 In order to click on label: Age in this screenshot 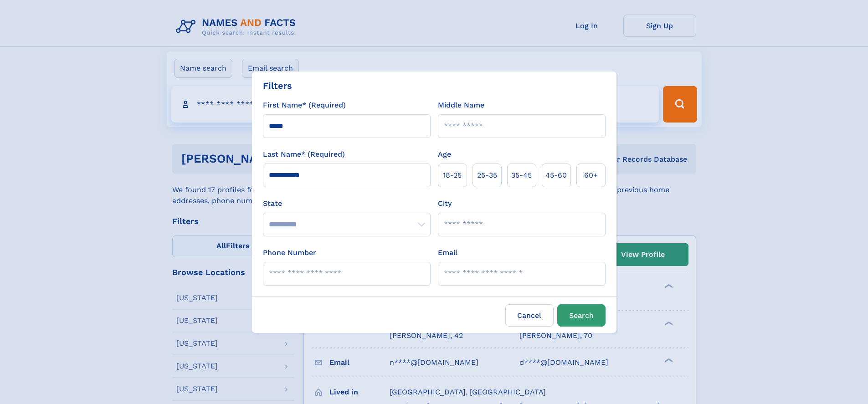, I will do `click(444, 154)`.